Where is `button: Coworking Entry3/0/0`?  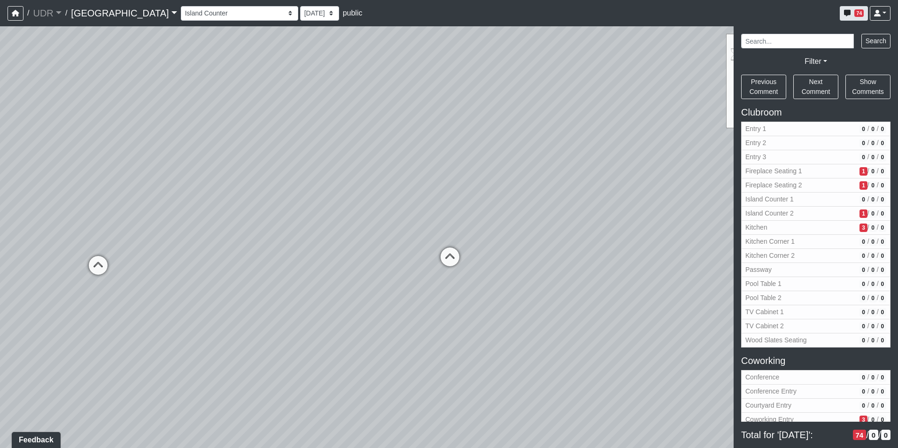 button: Coworking Entry3/0/0 is located at coordinates (816, 420).